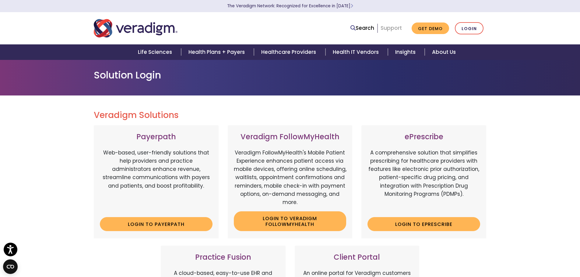 This screenshot has height=277, width=580. I want to click on a: About Us, so click(444, 52).